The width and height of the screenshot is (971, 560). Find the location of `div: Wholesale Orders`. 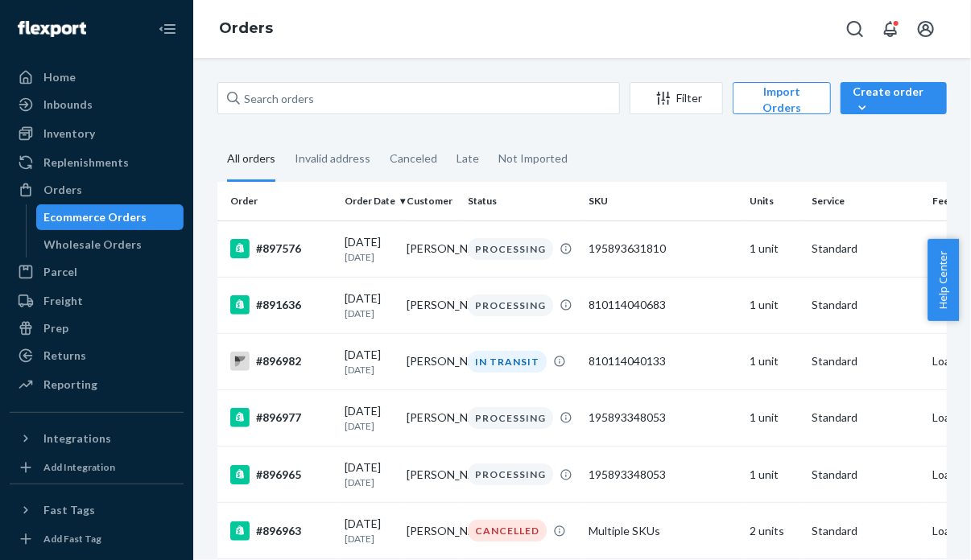

div: Wholesale Orders is located at coordinates (93, 244).